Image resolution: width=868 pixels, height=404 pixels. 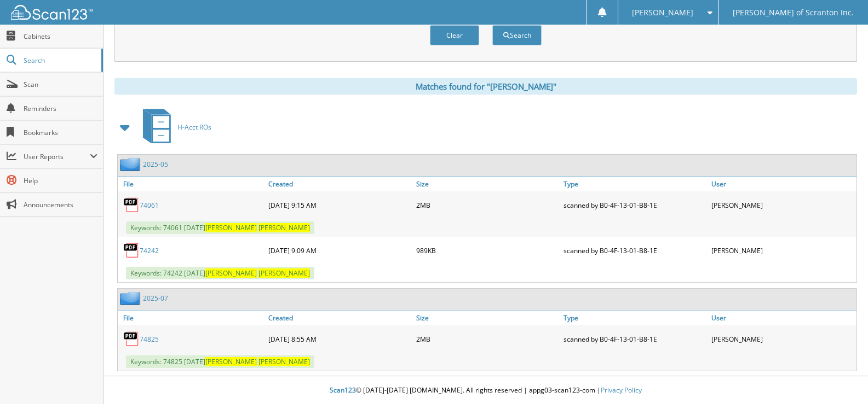 I want to click on span: User Reports, so click(x=56, y=156).